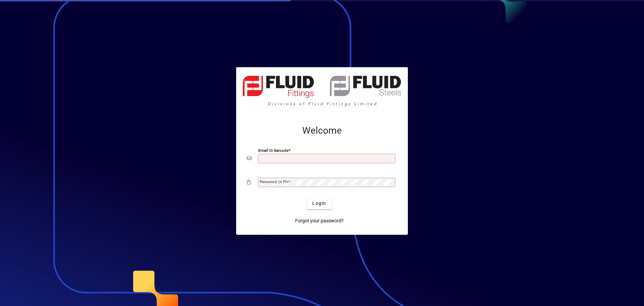 This screenshot has width=644, height=306. What do you see at coordinates (319, 221) in the screenshot?
I see `span: Forgot your password?` at bounding box center [319, 221].